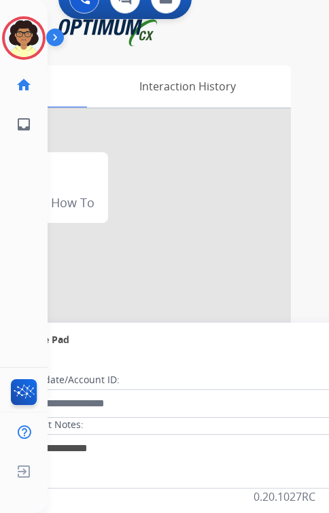 Image resolution: width=329 pixels, height=513 pixels. I want to click on mat-icon: inbox, so click(24, 124).